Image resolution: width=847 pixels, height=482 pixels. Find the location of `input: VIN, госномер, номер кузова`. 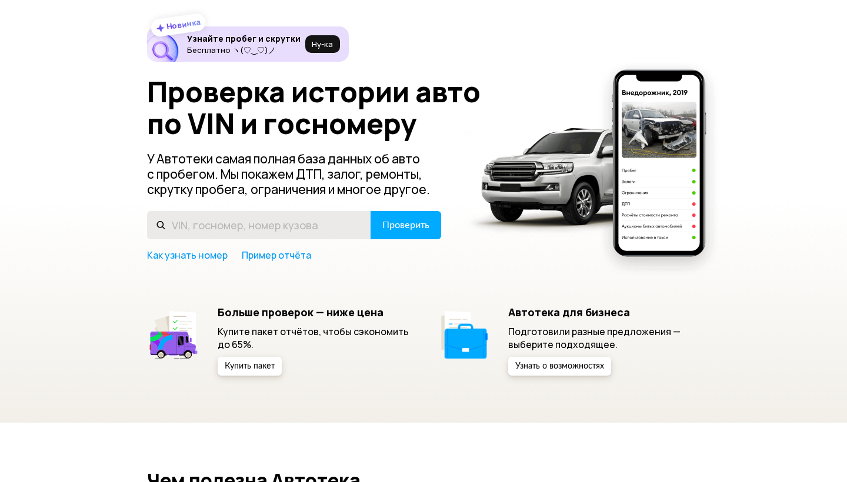

input: VIN, госномер, номер кузова is located at coordinates (259, 225).